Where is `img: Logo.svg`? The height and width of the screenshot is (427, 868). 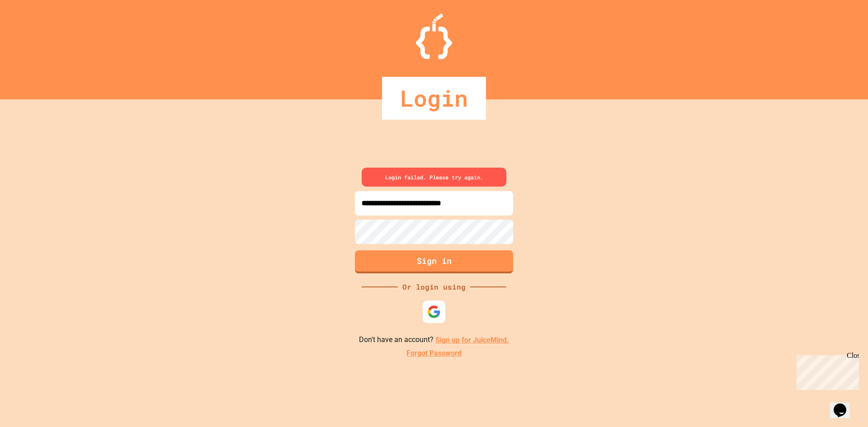 img: Logo.svg is located at coordinates (434, 36).